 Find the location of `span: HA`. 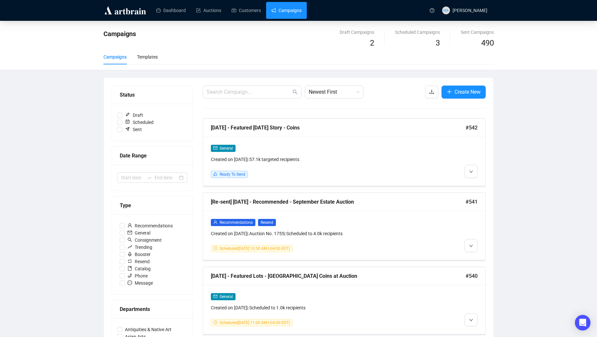

span: HA is located at coordinates (445, 10).